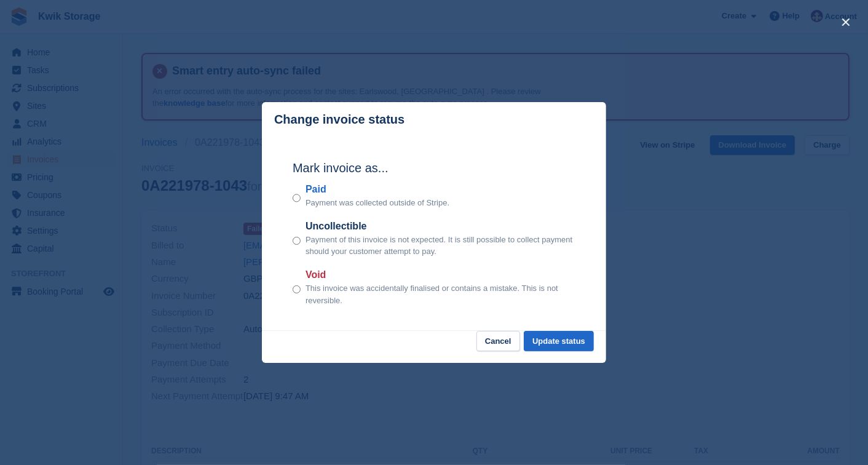  What do you see at coordinates (440, 245) in the screenshot?
I see `p: Payment of this invoice is not expected. It is still possible to collect payment should your cust...` at bounding box center [440, 245].